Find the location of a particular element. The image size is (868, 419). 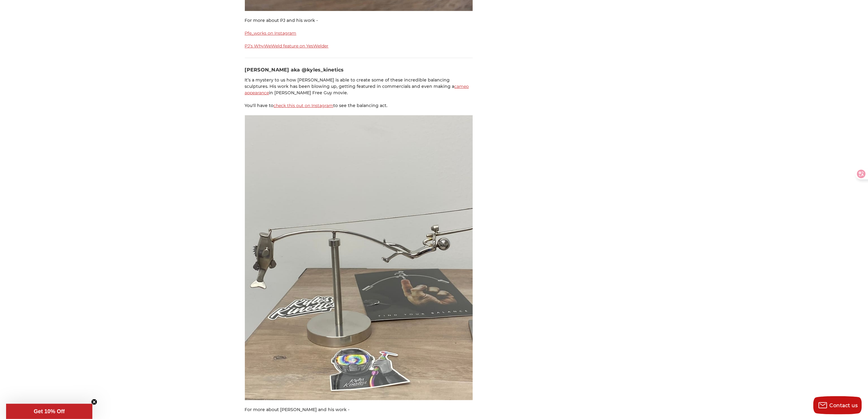

p: For more about PJ and his work - is located at coordinates (359, 20).